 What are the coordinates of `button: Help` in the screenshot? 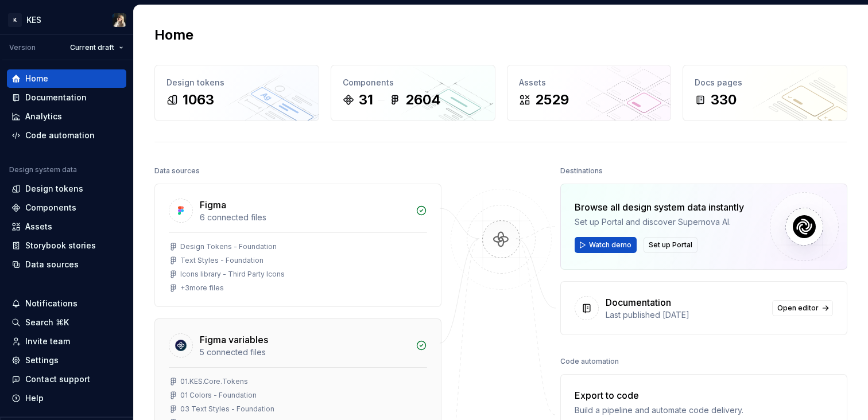 It's located at (67, 398).